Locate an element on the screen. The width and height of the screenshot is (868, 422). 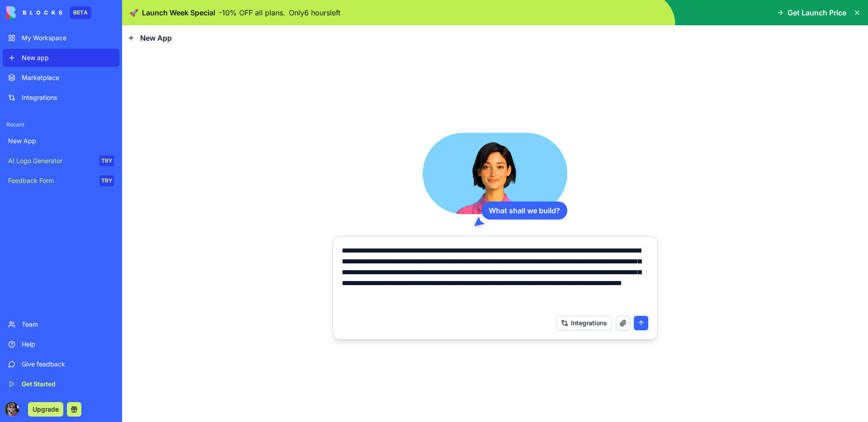
a: Help is located at coordinates (61, 344).